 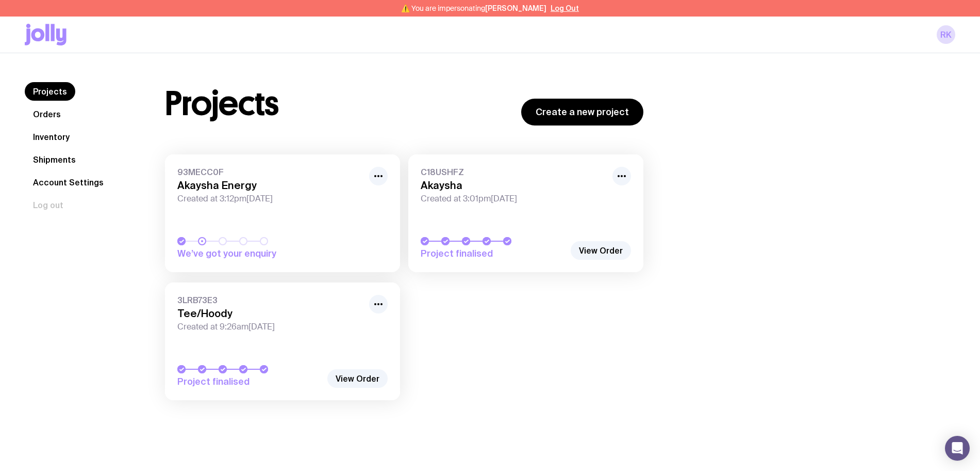 I want to click on span: 3LRB73E3, so click(x=270, y=300).